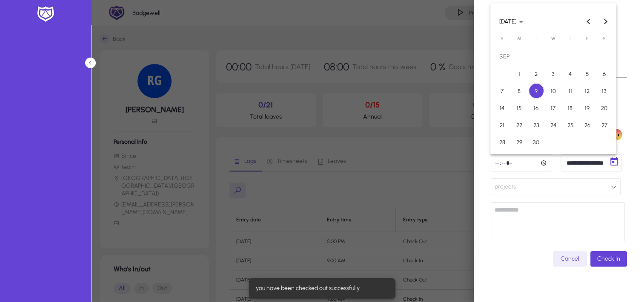 The width and height of the screenshot is (644, 302). I want to click on span: 11, so click(570, 91).